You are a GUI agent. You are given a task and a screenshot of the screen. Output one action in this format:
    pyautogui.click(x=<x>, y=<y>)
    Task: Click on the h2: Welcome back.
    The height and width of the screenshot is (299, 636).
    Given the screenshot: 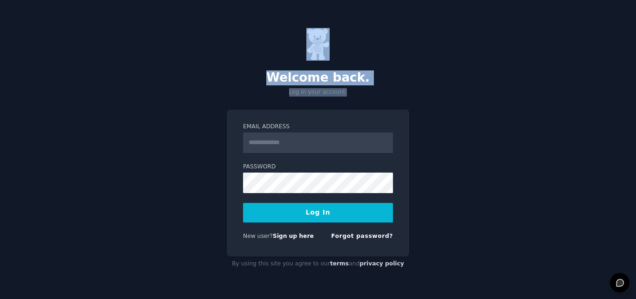 What is the action you would take?
    pyautogui.click(x=318, y=78)
    